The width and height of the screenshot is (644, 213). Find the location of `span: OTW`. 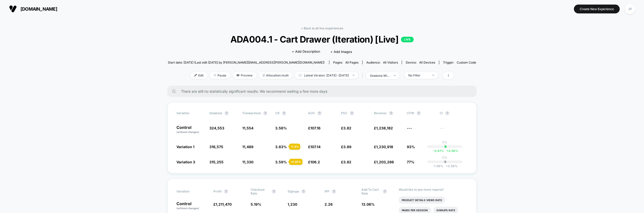

span: OTW is located at coordinates (421, 113).